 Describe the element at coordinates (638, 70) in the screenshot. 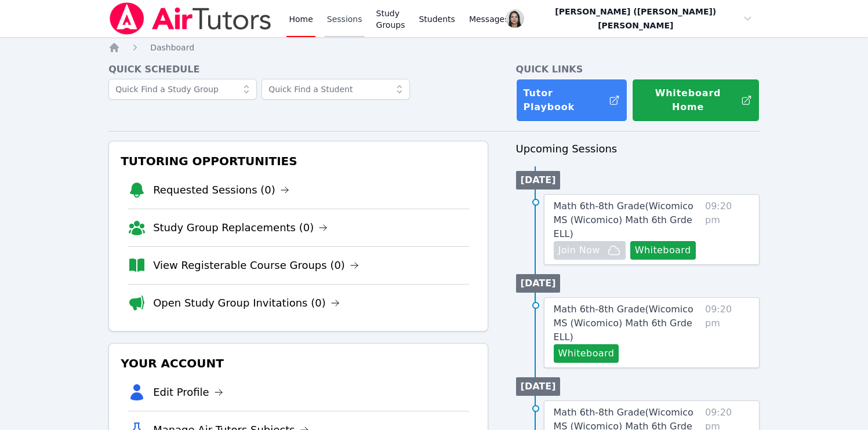

I see `h4: Quick Links` at that location.